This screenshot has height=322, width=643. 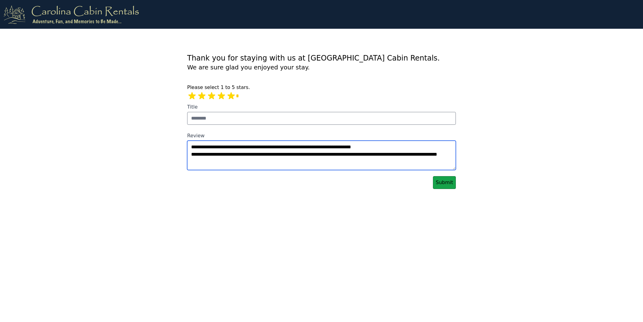 I want to click on input: Title, so click(x=322, y=118).